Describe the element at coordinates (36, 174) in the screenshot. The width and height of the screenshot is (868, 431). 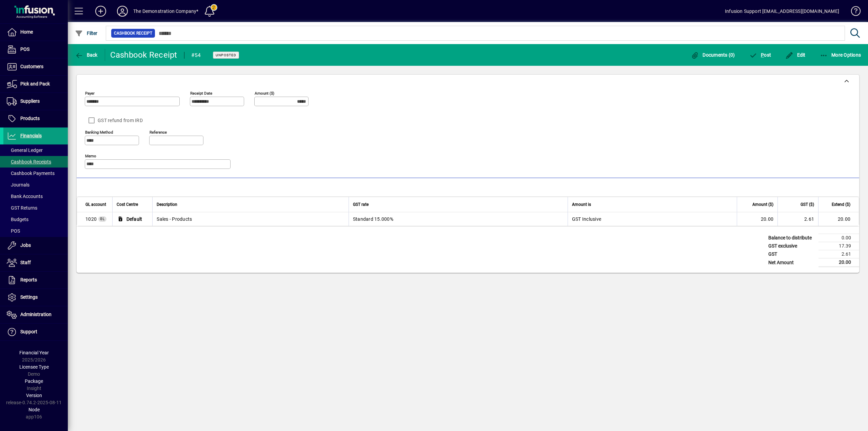
I see `a: Cashbook Payments` at that location.